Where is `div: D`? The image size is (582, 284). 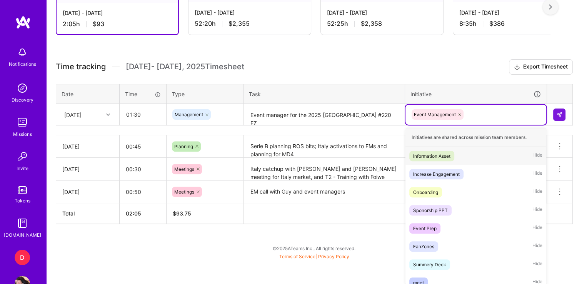 div: D is located at coordinates (22, 257).